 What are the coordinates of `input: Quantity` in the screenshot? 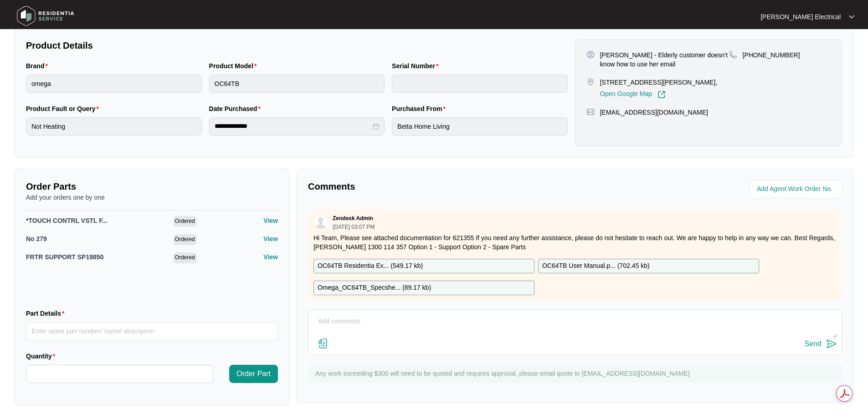 It's located at (119, 375).